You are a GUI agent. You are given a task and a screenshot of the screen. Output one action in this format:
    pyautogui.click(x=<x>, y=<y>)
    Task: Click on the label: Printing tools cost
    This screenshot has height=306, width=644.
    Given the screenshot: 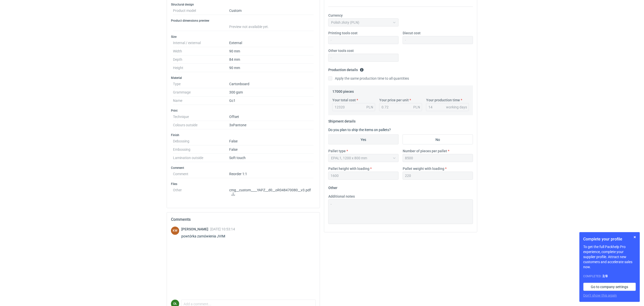 What is the action you would take?
    pyautogui.click(x=343, y=33)
    